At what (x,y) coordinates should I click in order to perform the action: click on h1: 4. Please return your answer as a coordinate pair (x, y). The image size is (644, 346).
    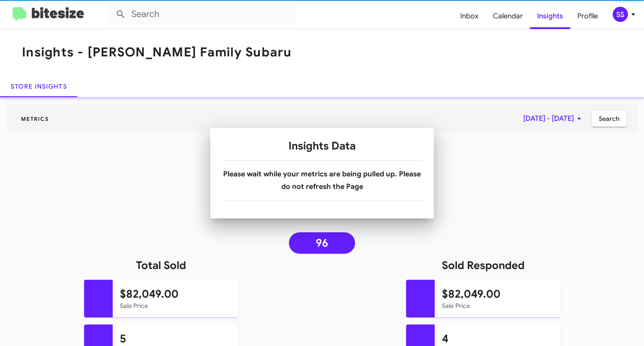
    Looking at the image, I should click on (497, 339).